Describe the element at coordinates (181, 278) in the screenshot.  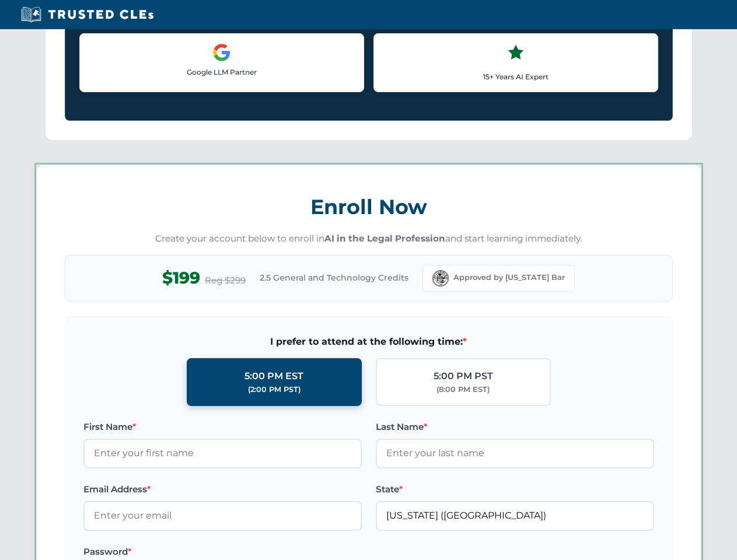
I see `span: $199` at that location.